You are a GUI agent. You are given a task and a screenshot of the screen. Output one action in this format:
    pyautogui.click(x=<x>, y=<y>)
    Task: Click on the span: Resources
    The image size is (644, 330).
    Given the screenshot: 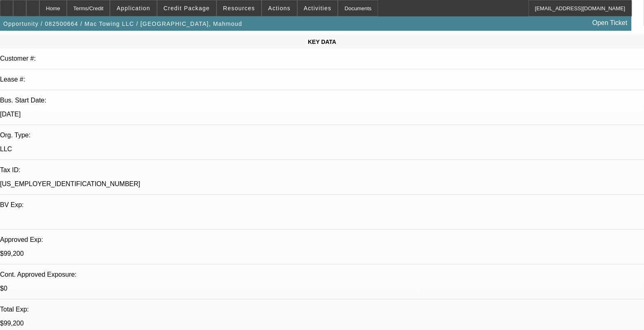 What is the action you would take?
    pyautogui.click(x=239, y=8)
    